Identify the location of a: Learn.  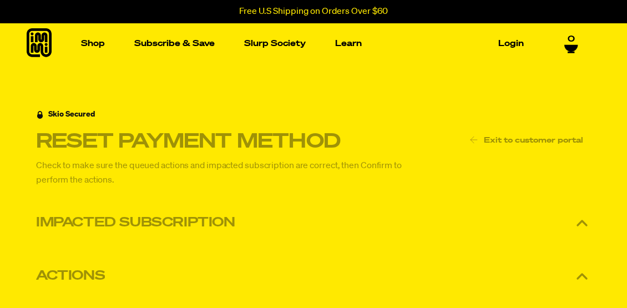
(349, 43).